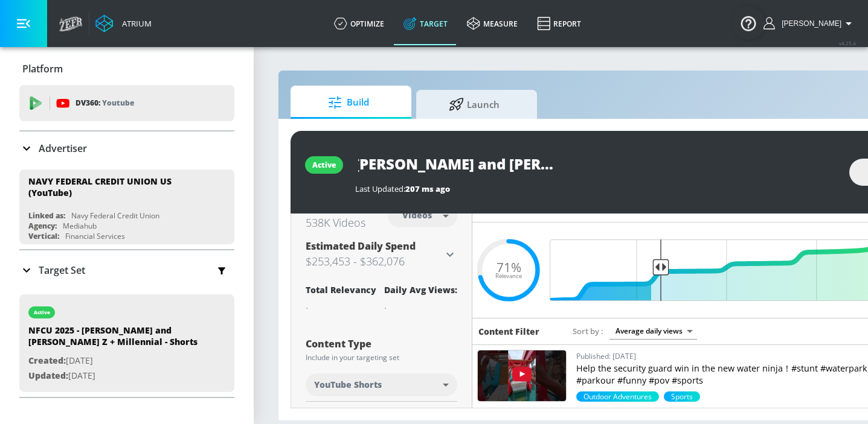  Describe the element at coordinates (95, 236) in the screenshot. I see `div: Financial Services` at that location.